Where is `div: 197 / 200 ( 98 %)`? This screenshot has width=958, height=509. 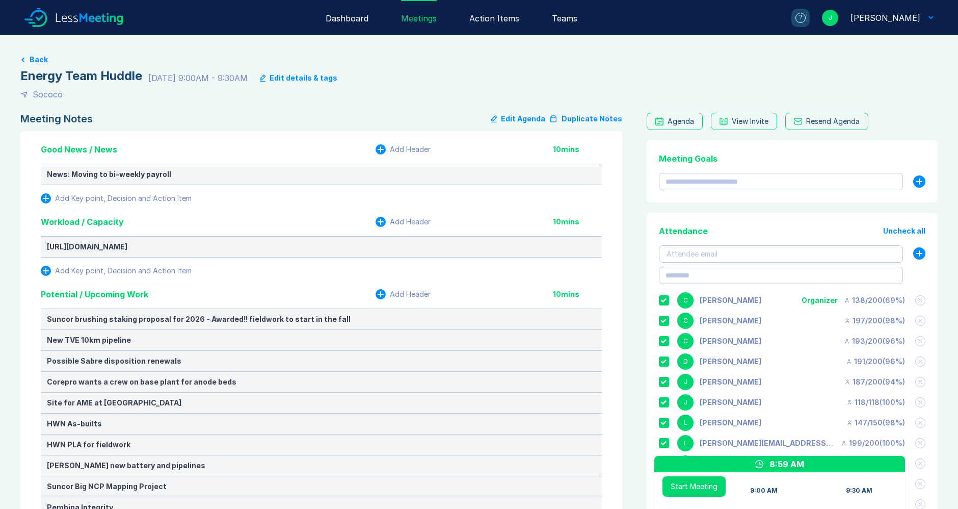
div: 197 / 200 ( 98 %) is located at coordinates (874, 321).